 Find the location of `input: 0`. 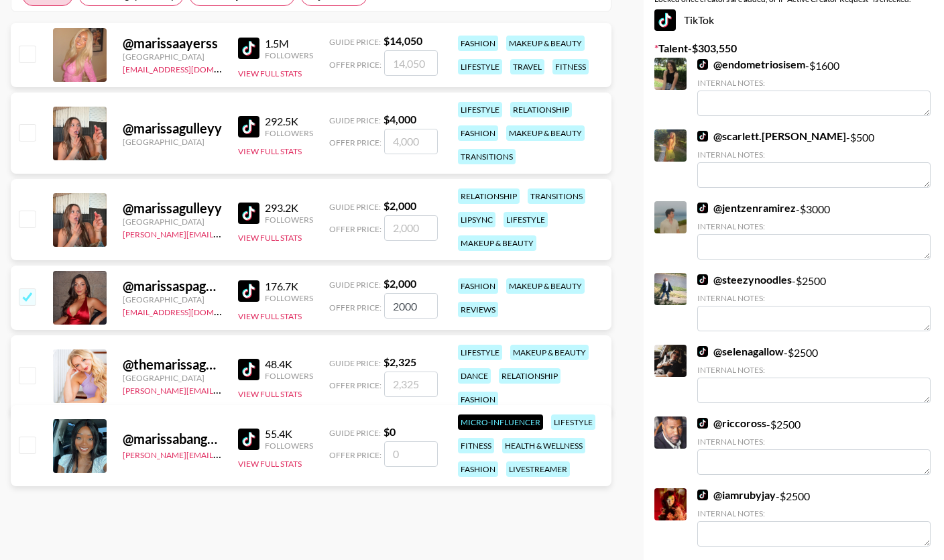

input: 0 is located at coordinates (411, 453).